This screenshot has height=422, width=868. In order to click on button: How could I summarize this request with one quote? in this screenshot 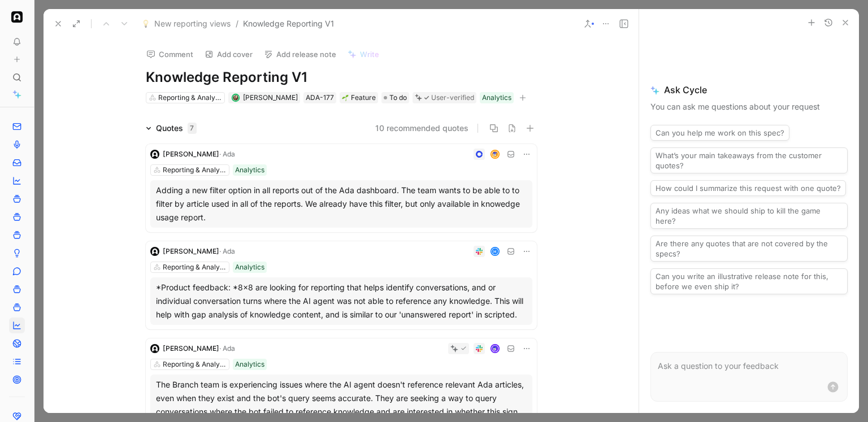, I will do `click(748, 188)`.